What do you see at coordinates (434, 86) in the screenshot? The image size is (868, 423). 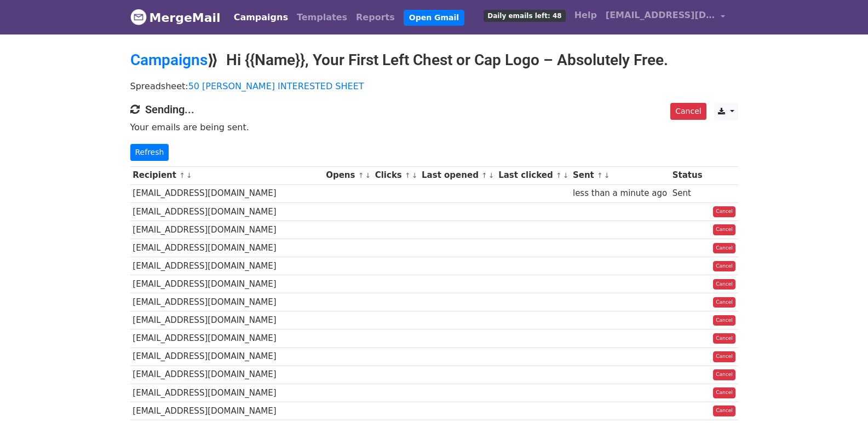 I see `p: Spreadsheet:` at bounding box center [434, 86].